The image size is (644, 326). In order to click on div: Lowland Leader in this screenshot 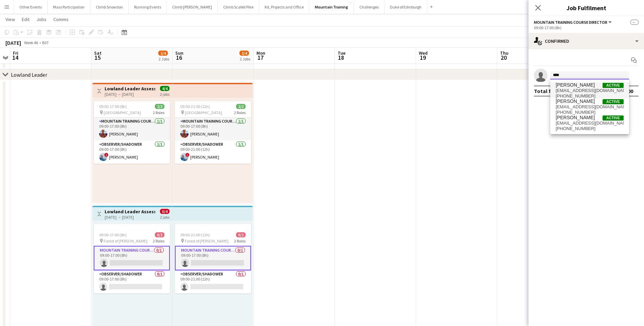, I will do `click(29, 75)`.